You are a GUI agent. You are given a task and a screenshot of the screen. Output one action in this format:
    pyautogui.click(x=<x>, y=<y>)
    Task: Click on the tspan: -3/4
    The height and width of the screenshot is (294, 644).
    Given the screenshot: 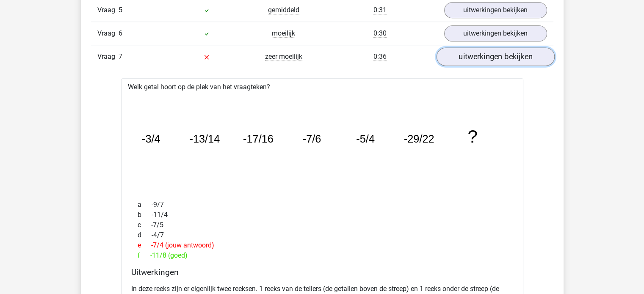 What is the action you would take?
    pyautogui.click(x=151, y=139)
    